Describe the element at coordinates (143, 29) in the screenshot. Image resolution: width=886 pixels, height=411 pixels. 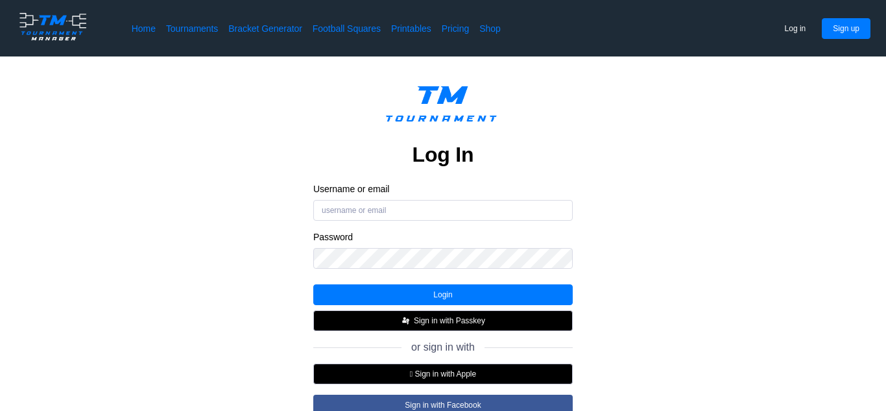
I see `a: Home` at that location.